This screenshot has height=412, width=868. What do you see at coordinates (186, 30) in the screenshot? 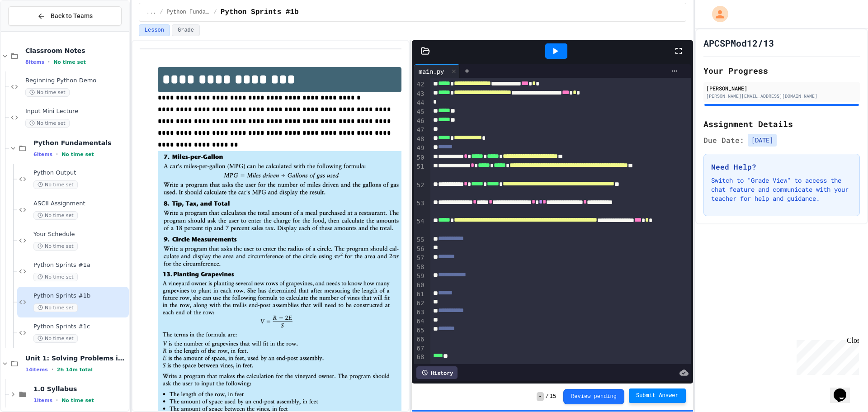
I see `button: Grade` at bounding box center [186, 30].